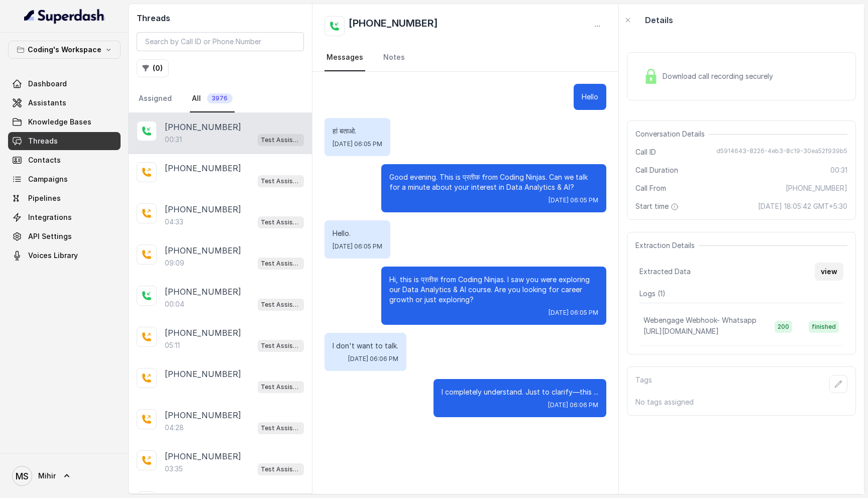  I want to click on span: Knowledge Bases, so click(60, 122).